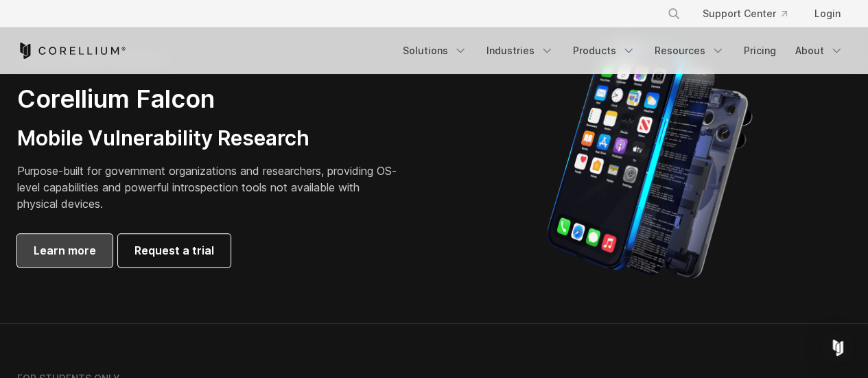 The image size is (868, 378). Describe the element at coordinates (828, 14) in the screenshot. I see `a: Login` at that location.